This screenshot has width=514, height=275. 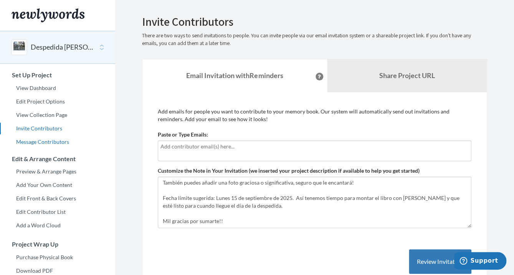 What do you see at coordinates (440, 261) in the screenshot?
I see `button: Review Invitation` at bounding box center [440, 261].